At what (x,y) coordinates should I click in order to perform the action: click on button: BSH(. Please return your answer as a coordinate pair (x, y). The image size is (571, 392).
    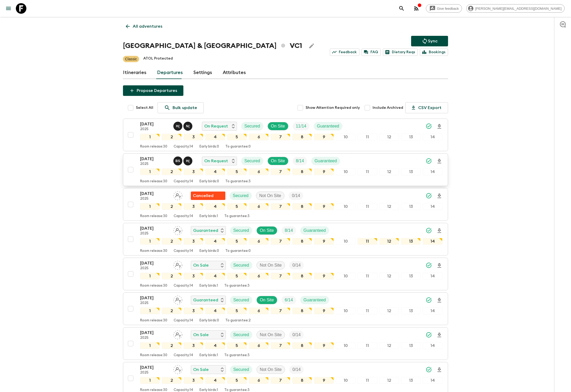
    Looking at the image, I should click on (184, 161).